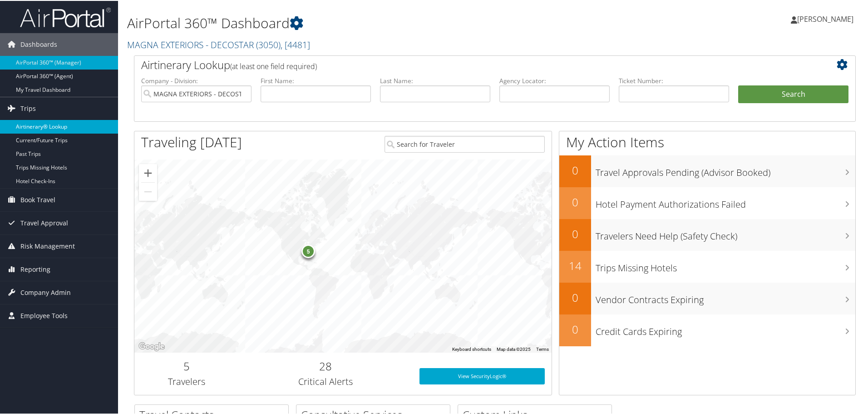 This screenshot has width=868, height=414. What do you see at coordinates (44, 315) in the screenshot?
I see `span: Employee Tools` at bounding box center [44, 315].